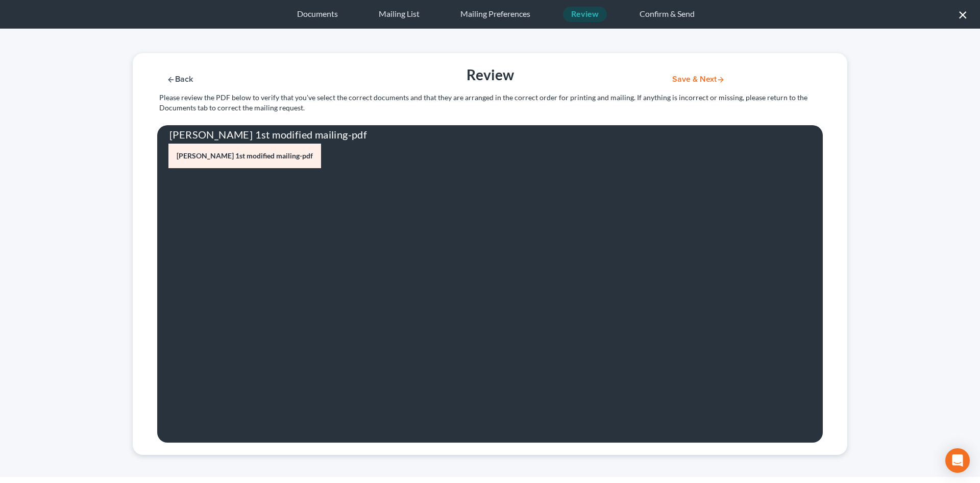 This screenshot has width=980, height=483. I want to click on div: Please review the PDF below to verify that you've select the correct documents and that they are ..., so click(492, 103).